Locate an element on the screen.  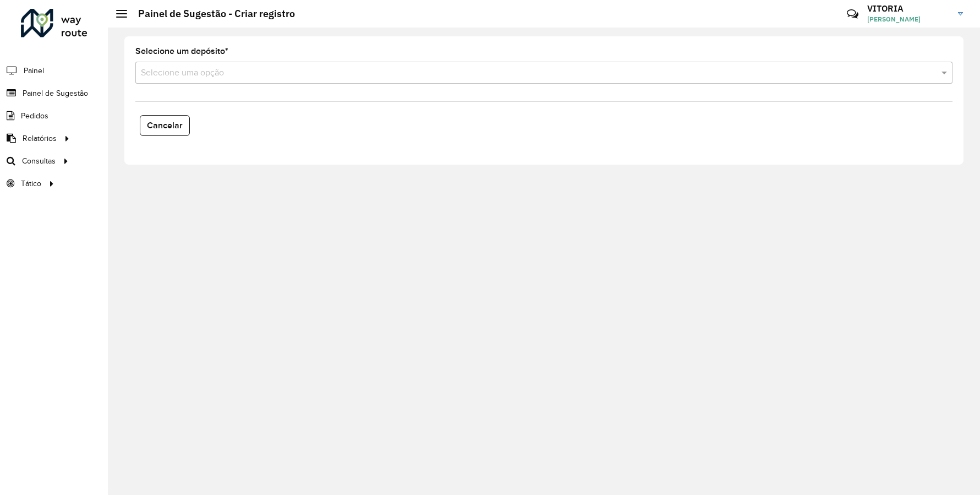
span: Tático is located at coordinates (30, 183).